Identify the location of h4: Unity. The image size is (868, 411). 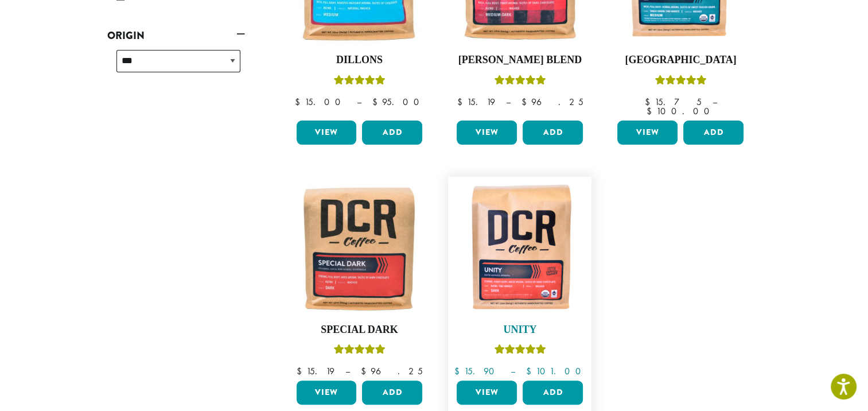
(520, 330).